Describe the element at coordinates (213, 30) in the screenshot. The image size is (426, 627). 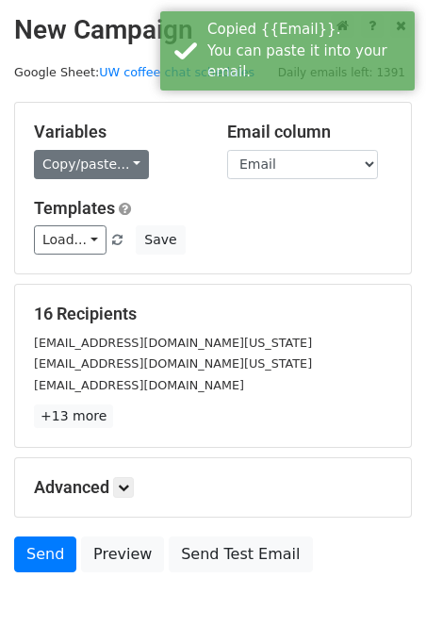
I see `h2: New Campaign` at that location.